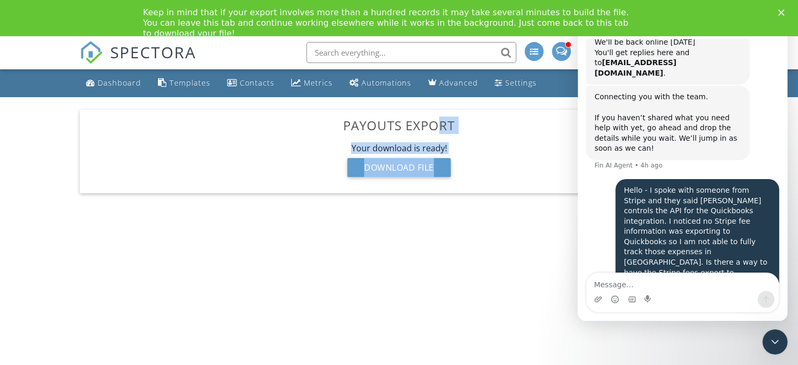 This screenshot has width=798, height=365. Describe the element at coordinates (71, 289) in the screenshot. I see `button: Start recording` at that location.